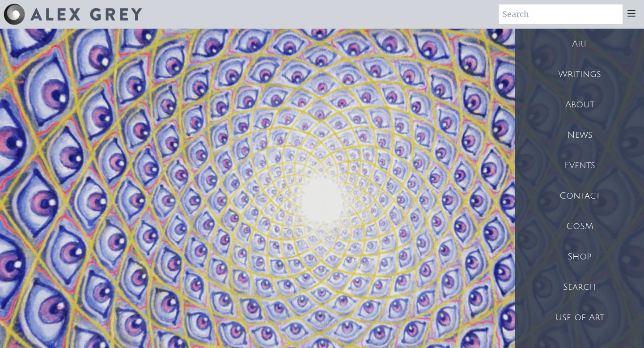 This screenshot has height=348, width=644. Describe the element at coordinates (580, 74) in the screenshot. I see `div: Writings` at that location.